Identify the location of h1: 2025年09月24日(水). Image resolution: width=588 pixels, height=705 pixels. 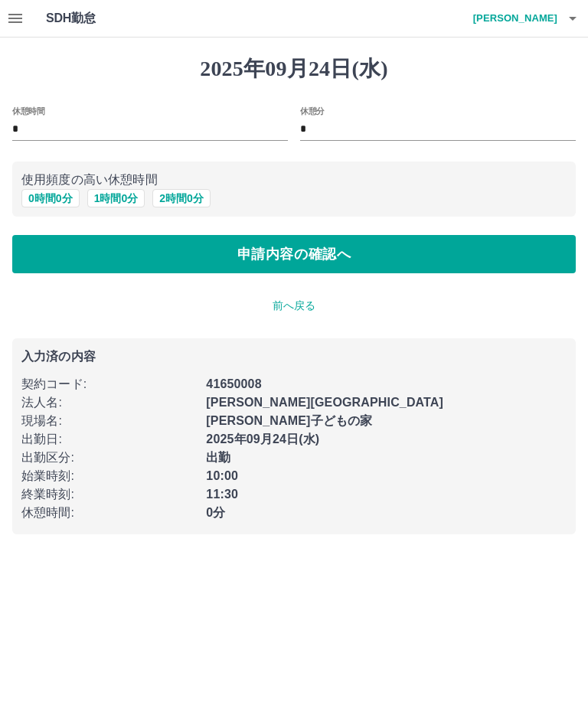
(294, 69).